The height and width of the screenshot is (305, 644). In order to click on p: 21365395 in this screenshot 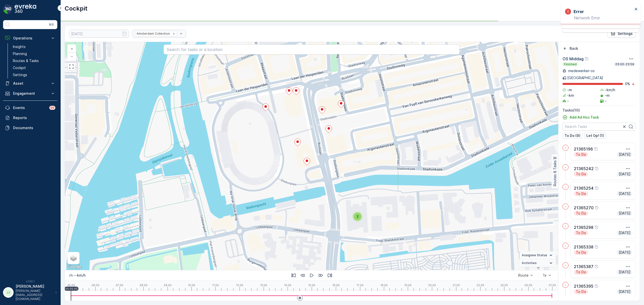, I will do `click(584, 286)`.